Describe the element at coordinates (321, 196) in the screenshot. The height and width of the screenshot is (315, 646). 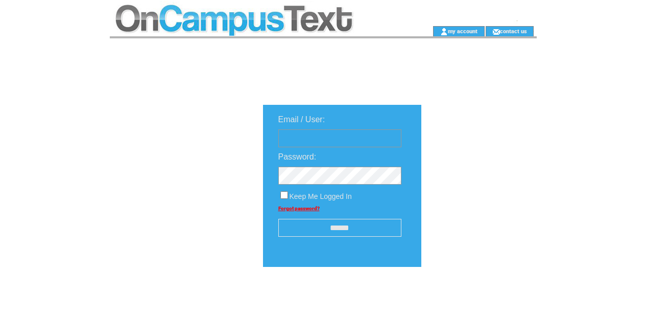
I see `span: Keep Me Logged In` at that location.